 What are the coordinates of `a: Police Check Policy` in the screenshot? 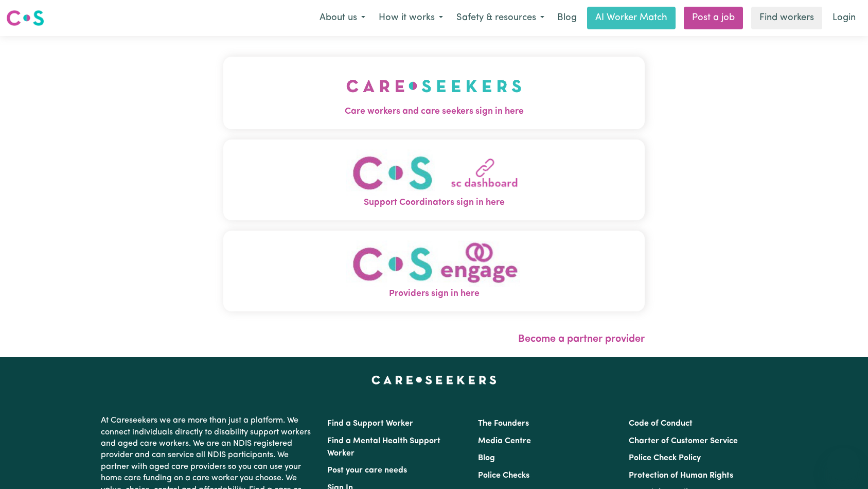 It's located at (665, 458).